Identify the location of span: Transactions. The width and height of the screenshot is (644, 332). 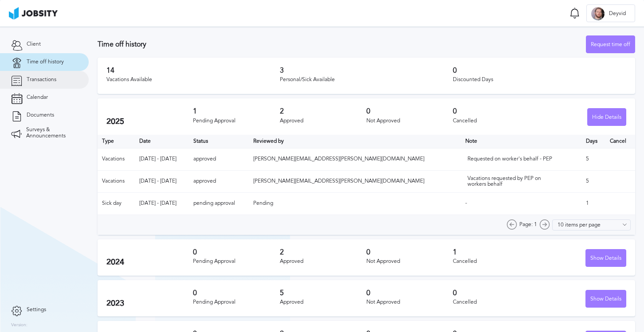
(41, 80).